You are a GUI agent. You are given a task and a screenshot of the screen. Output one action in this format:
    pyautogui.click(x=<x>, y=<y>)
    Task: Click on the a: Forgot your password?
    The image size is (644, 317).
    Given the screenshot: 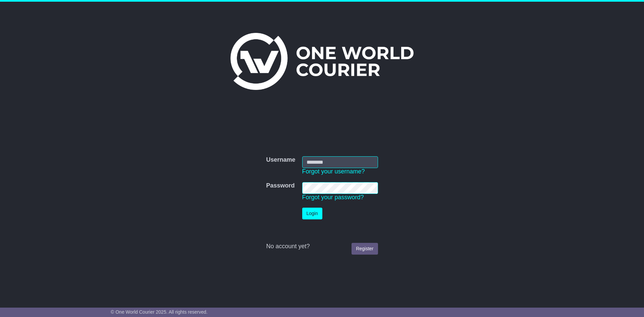 What is the action you would take?
    pyautogui.click(x=333, y=197)
    